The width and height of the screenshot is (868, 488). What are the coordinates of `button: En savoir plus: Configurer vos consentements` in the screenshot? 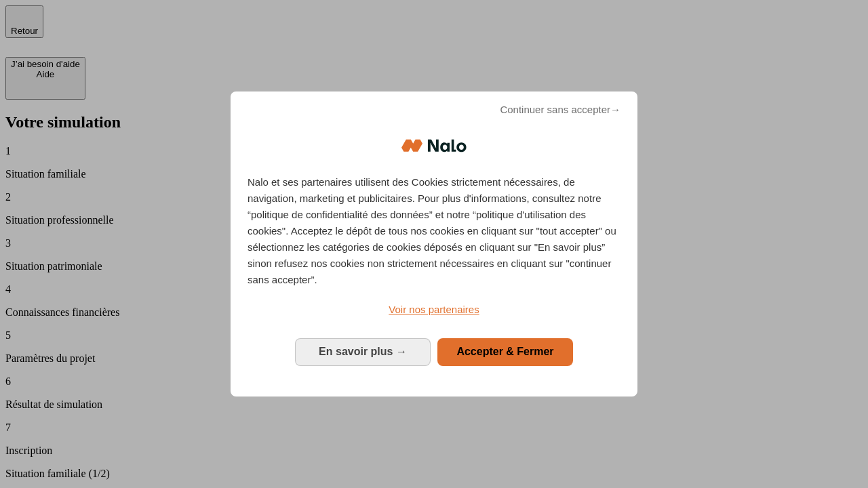 It's located at (363, 352).